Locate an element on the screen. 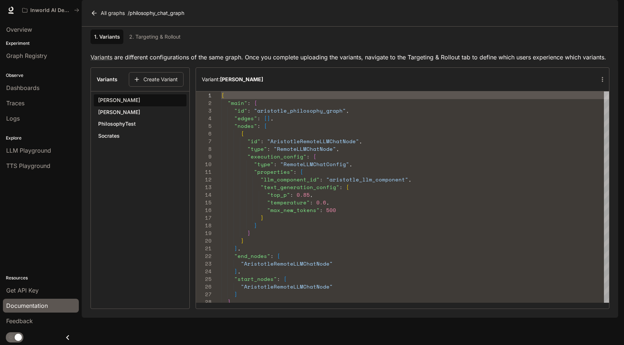  div: 3 is located at coordinates (204, 111).